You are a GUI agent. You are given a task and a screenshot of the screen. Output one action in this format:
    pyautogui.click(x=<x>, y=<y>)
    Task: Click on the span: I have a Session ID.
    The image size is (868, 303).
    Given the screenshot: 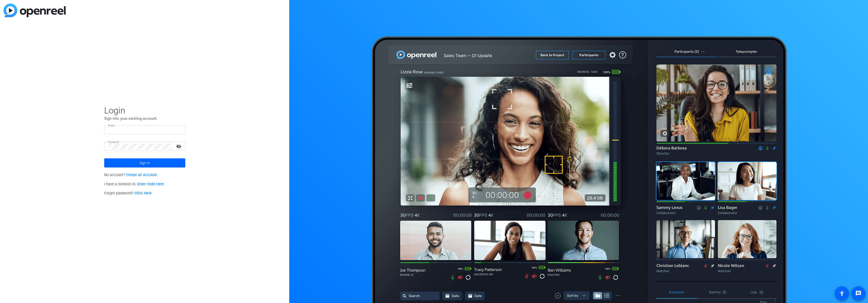 What is the action you would take?
    pyautogui.click(x=134, y=184)
    